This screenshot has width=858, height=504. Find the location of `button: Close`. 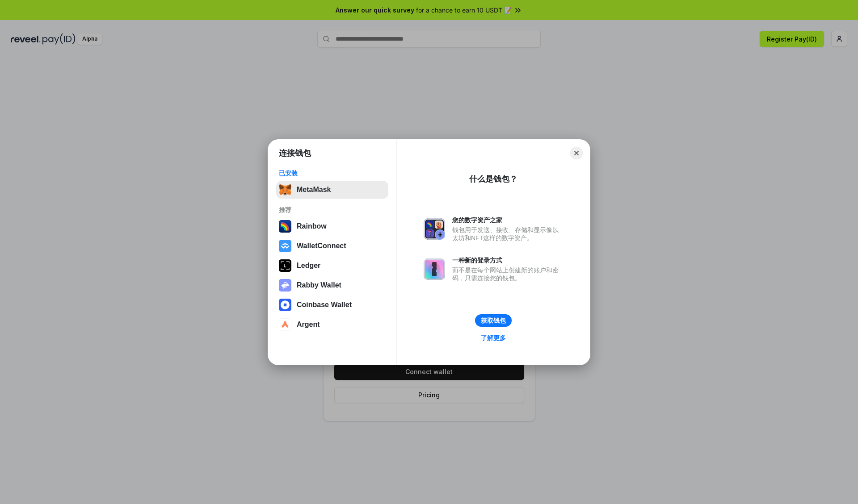

button: Close is located at coordinates (576, 153).